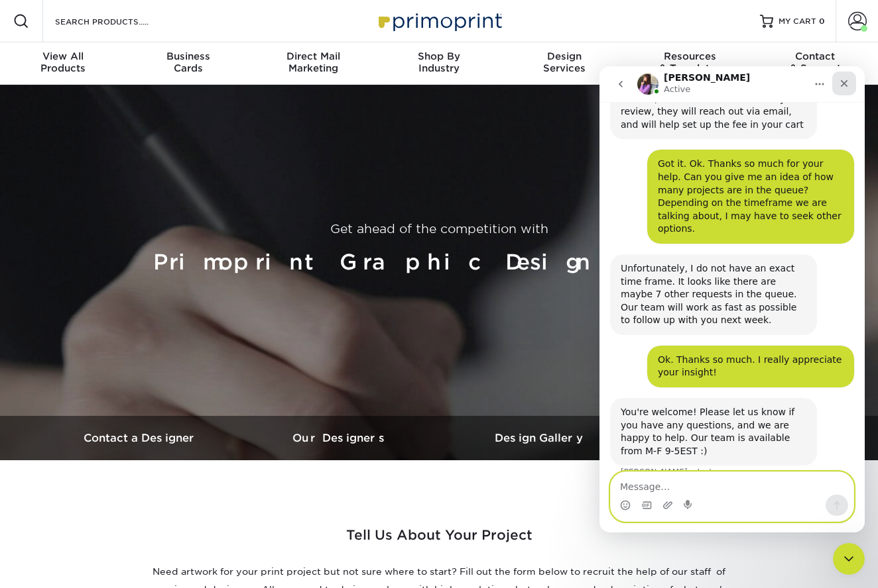 The width and height of the screenshot is (878, 588). What do you see at coordinates (220, 18) in the screenshot?
I see `button: Home` at bounding box center [220, 18].